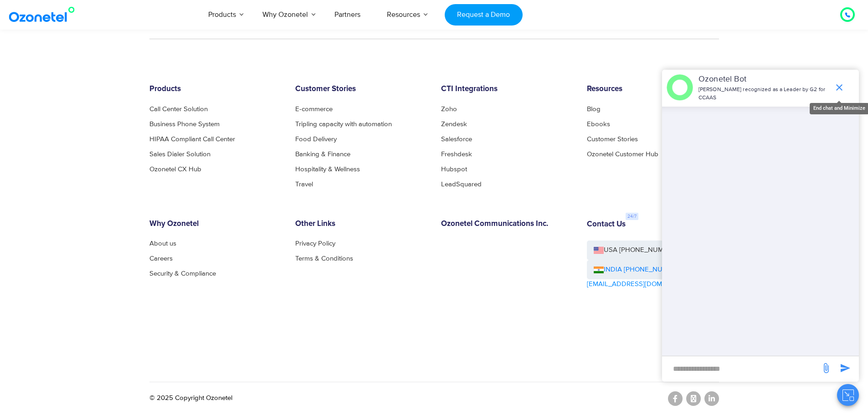 This screenshot has height=415, width=868. Describe the element at coordinates (344, 124) in the screenshot. I see `a: Tripling capacity with automation` at that location.